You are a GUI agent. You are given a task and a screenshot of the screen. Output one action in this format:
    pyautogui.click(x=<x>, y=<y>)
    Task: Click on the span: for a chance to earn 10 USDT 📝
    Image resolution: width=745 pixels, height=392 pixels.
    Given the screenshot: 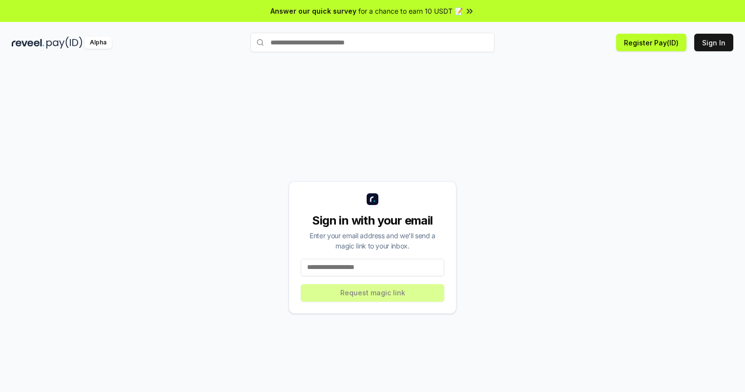 What is the action you would take?
    pyautogui.click(x=411, y=11)
    